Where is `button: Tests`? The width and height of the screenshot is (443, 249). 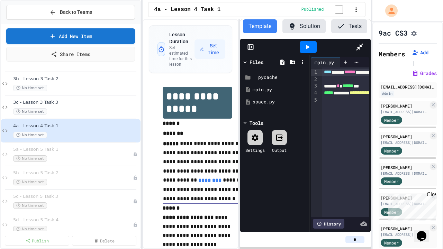 button: Tests is located at coordinates (350, 26).